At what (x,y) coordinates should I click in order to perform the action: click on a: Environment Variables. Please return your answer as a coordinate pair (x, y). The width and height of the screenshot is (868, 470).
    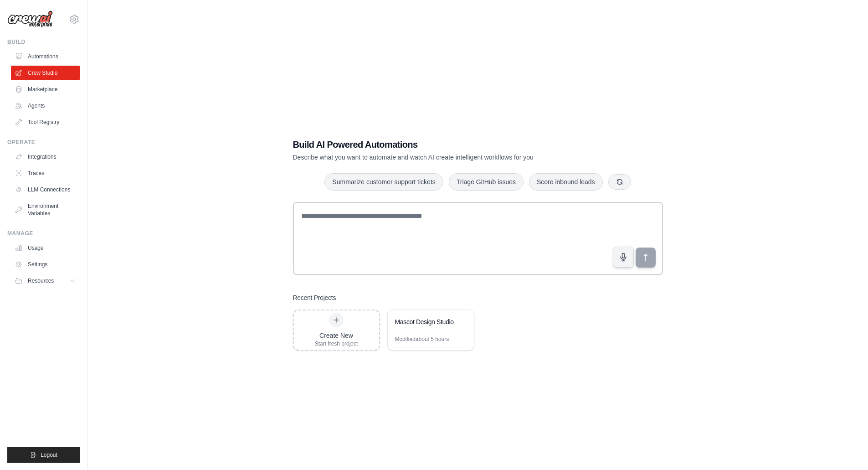
    Looking at the image, I should click on (45, 210).